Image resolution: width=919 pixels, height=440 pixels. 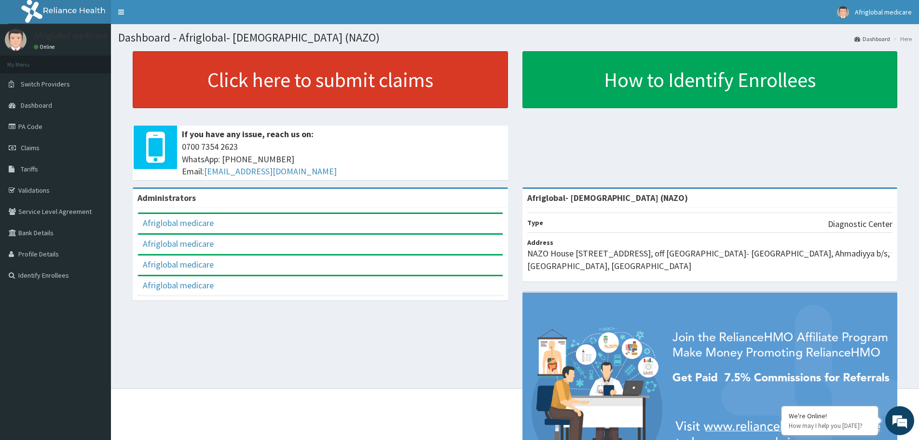 What do you see at coordinates (70, 36) in the screenshot?
I see `p: Afriglobal medicare` at bounding box center [70, 36].